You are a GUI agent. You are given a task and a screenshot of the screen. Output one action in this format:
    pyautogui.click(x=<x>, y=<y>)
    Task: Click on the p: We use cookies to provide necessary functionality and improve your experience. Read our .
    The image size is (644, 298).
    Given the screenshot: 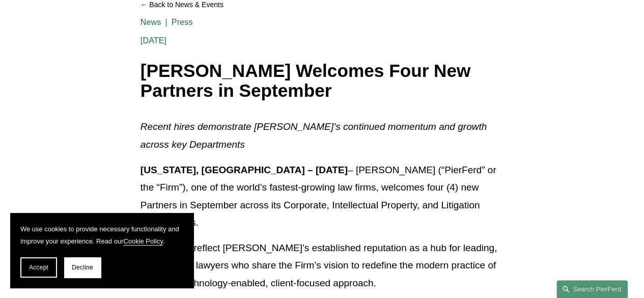 What is the action you would take?
    pyautogui.click(x=102, y=235)
    